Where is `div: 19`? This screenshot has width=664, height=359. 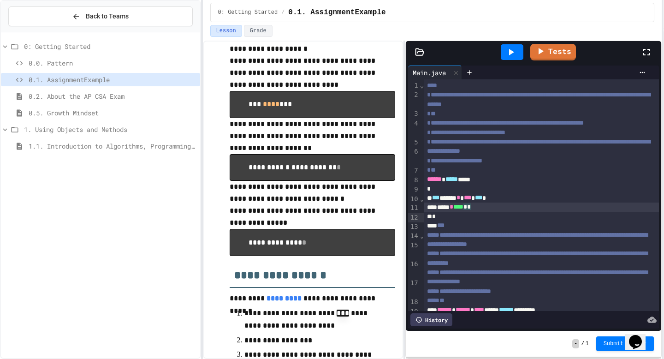 div: 19 is located at coordinates (414, 312).